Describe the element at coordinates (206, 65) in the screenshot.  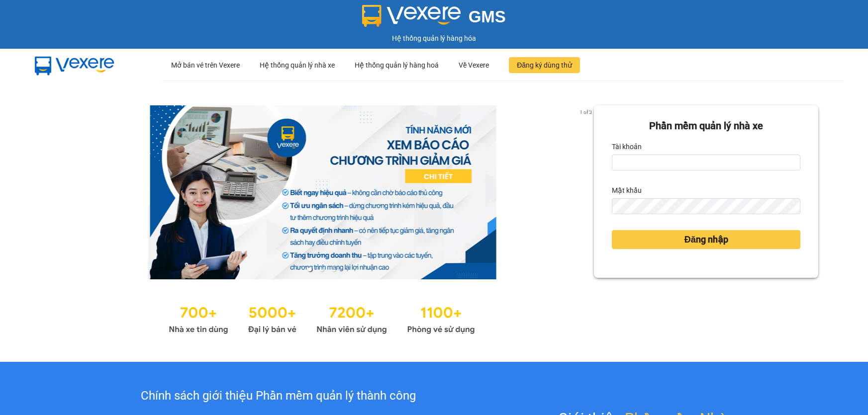
I see `div: Mở bán vé trên Vexere` at that location.